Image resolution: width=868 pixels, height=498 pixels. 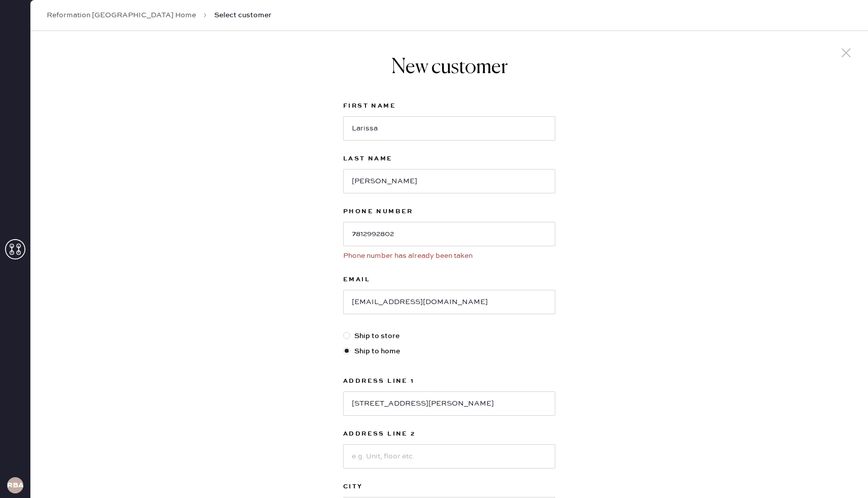 I want to click on label: Phone Number, so click(x=449, y=212).